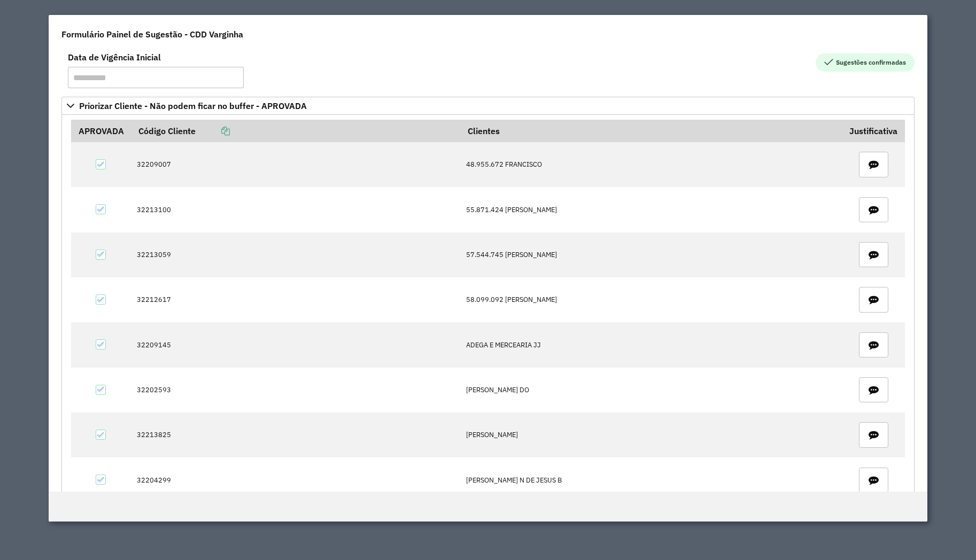  What do you see at coordinates (153, 34) in the screenshot?
I see `h4: Formulário Painel de Sugestão - CDD Varginha` at bounding box center [153, 34].